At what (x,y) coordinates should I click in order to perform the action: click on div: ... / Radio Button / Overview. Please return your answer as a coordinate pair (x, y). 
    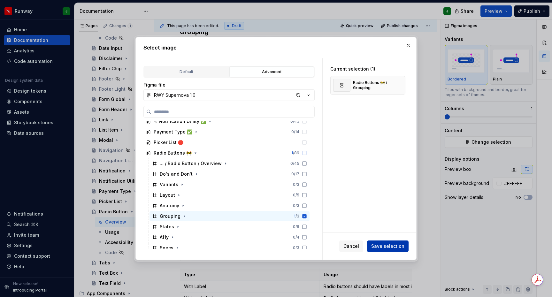
    Looking at the image, I should click on (191, 164).